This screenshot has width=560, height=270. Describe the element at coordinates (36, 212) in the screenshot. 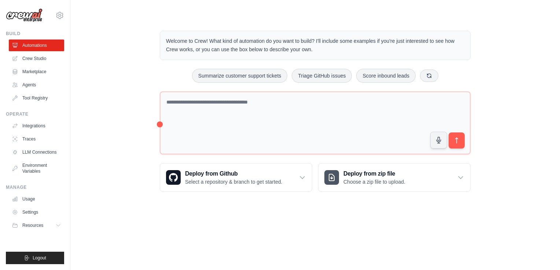

I see `a: Settings` at that location.